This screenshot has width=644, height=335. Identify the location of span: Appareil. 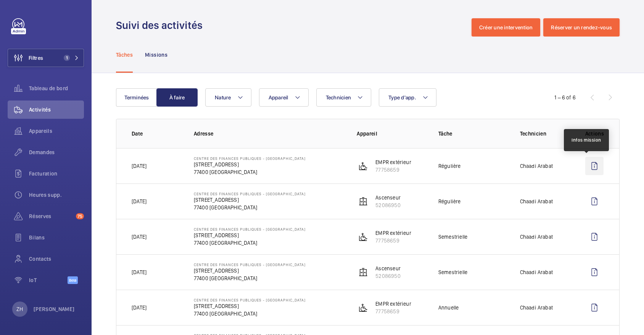
(279, 98).